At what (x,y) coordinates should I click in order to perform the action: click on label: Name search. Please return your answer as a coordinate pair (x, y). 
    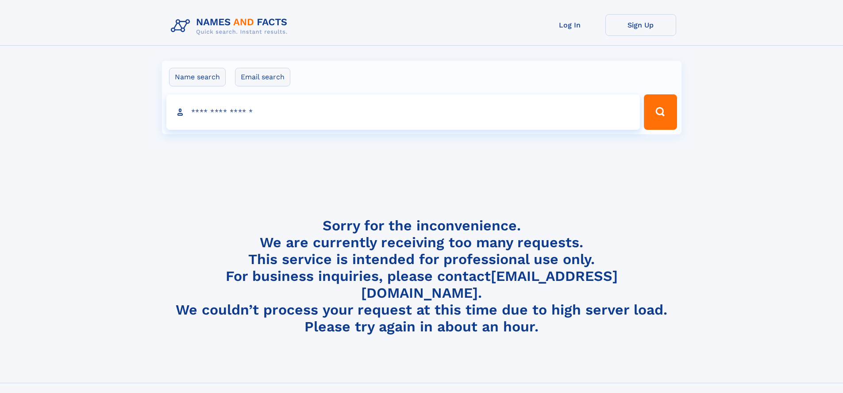
    Looking at the image, I should click on (197, 77).